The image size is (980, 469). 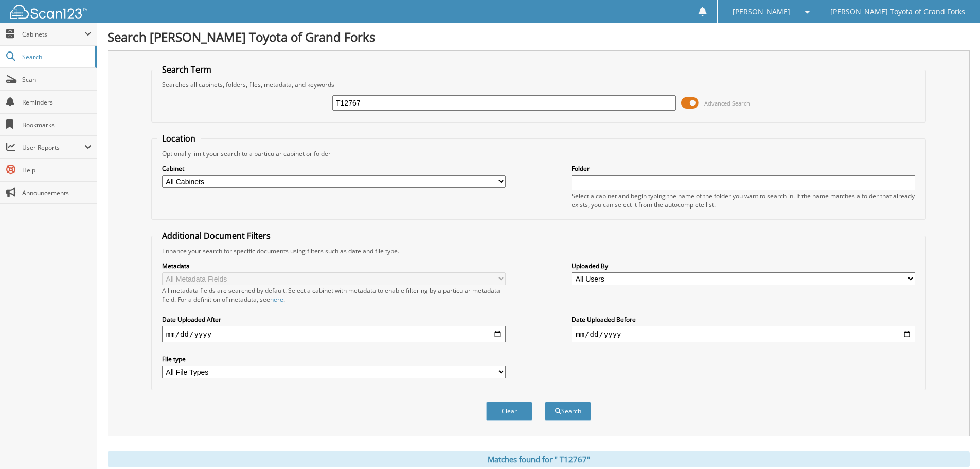 What do you see at coordinates (743, 169) in the screenshot?
I see `label: Folder` at bounding box center [743, 169].